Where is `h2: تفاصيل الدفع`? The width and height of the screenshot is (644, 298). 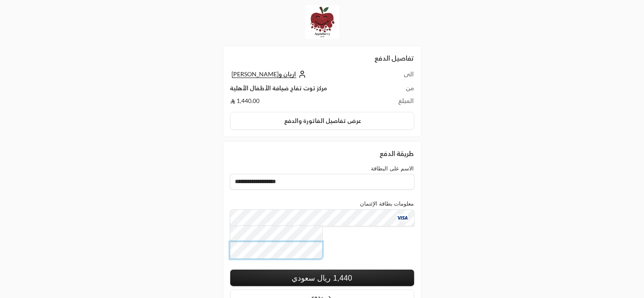 h2: تفاصيل الدفع is located at coordinates (322, 58).